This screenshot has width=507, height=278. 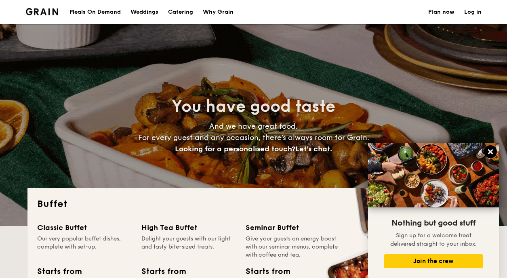 What do you see at coordinates (84, 247) in the screenshot?
I see `div: Our very popular buffet dishes, complete with set-up.` at bounding box center [84, 247].